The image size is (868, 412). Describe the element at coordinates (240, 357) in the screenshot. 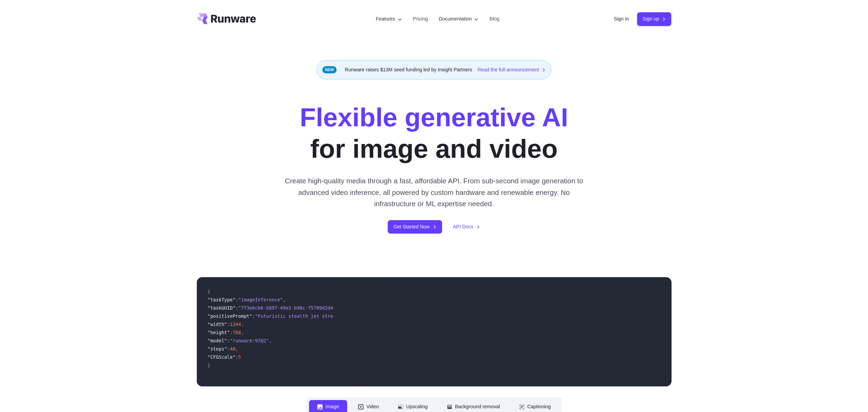

I see `span: 5` at that location.